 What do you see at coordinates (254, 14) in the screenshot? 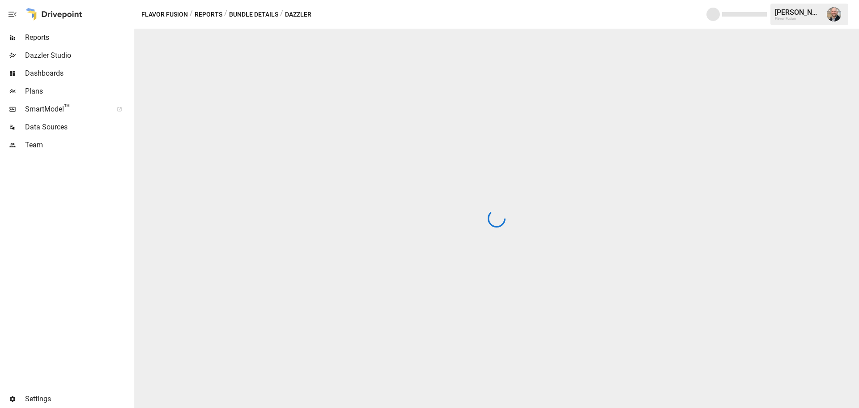
I see `button: Bundle Details` at bounding box center [254, 14].